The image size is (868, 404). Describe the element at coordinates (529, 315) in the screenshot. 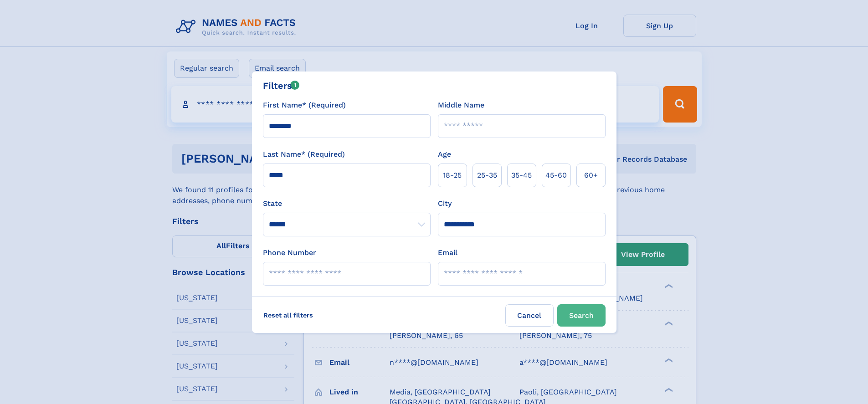

I see `label: Cancel` at that location.